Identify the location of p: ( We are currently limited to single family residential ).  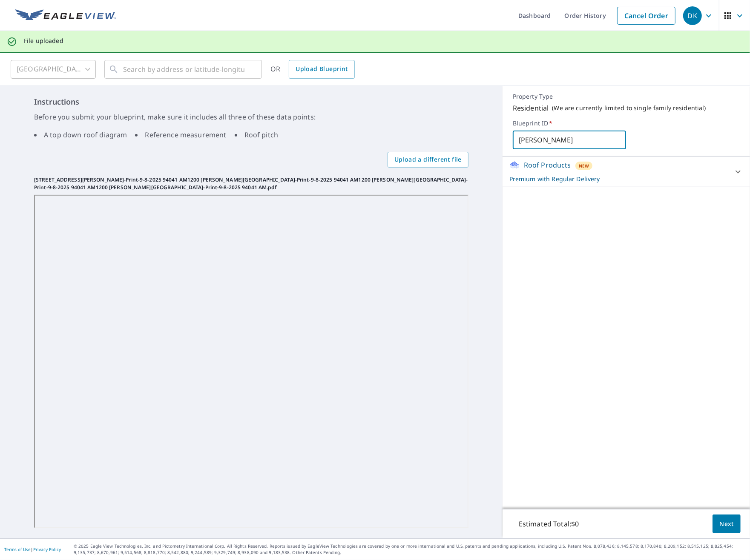
(629, 108).